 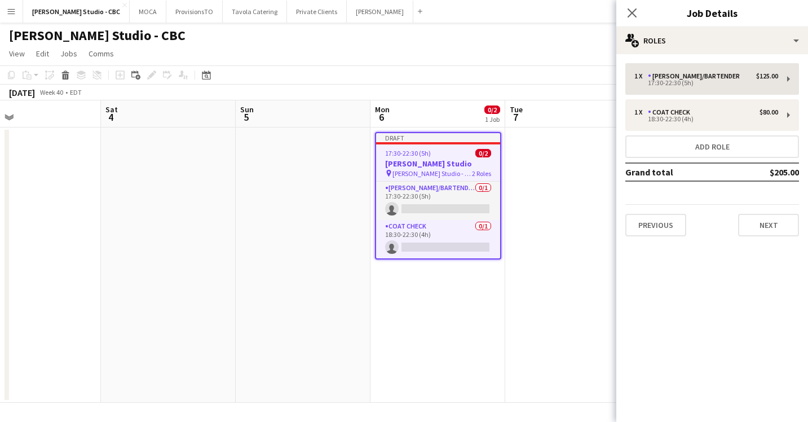 I want to click on button: ProvisionsTO, so click(x=195, y=11).